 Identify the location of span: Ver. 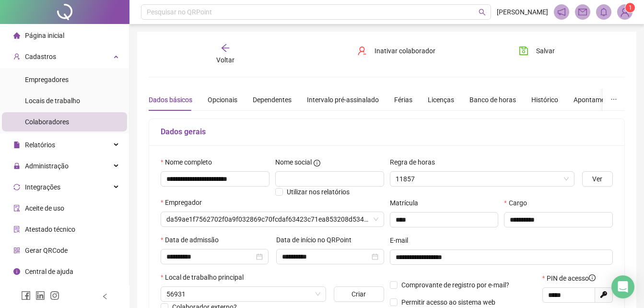
(597, 179).